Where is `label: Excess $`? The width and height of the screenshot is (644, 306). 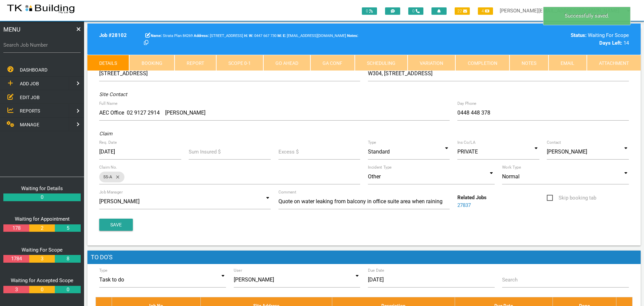 label: Excess $ is located at coordinates (288, 152).